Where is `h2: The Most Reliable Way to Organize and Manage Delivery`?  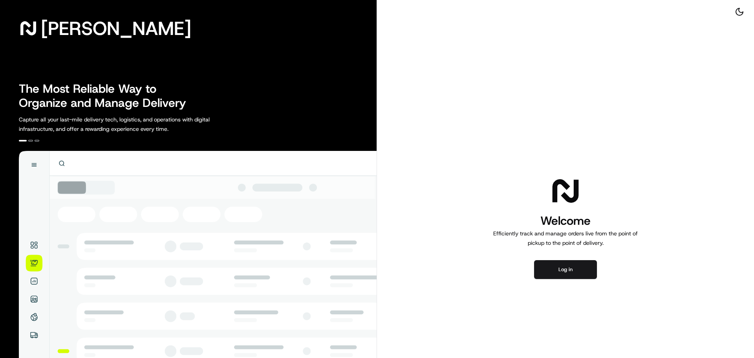
h2: The Most Reliable Way to Organize and Manage Delivery is located at coordinates (107, 96).